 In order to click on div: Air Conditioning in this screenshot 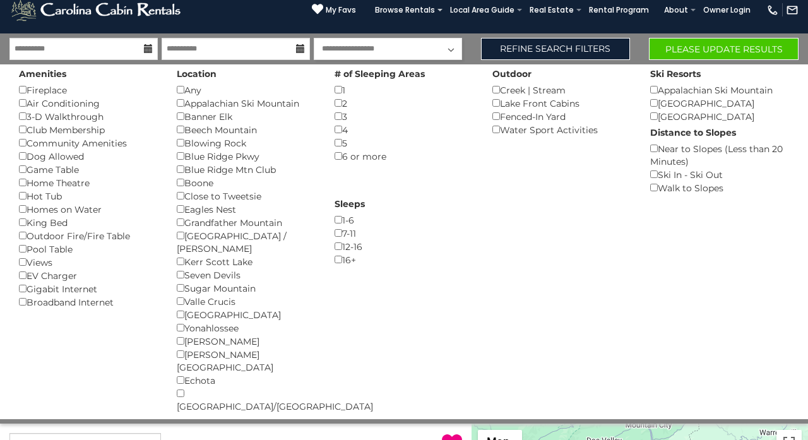, I will do `click(88, 103)`.